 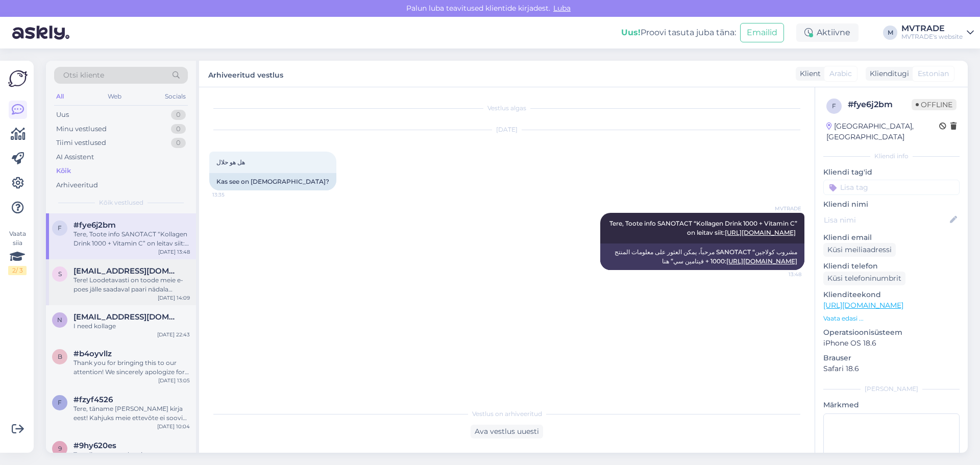 What do you see at coordinates (703, 257) in the screenshot?
I see `div: مرحباً، يمكن العثور على معلومات المنتج SANOTACT “مشروب كولاجين 1000 + فيتامين سي” هنا:` at bounding box center [703, 257].